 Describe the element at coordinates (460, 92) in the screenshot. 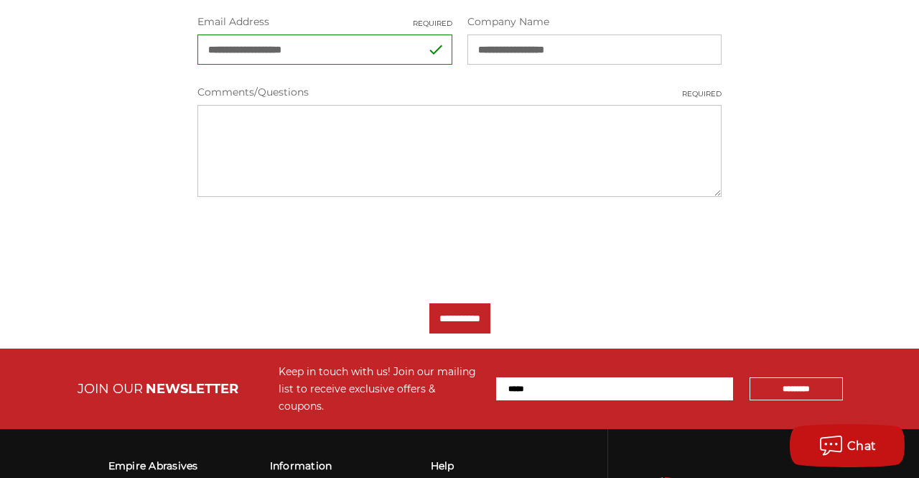

I see `label: Comments/Questions` at that location.